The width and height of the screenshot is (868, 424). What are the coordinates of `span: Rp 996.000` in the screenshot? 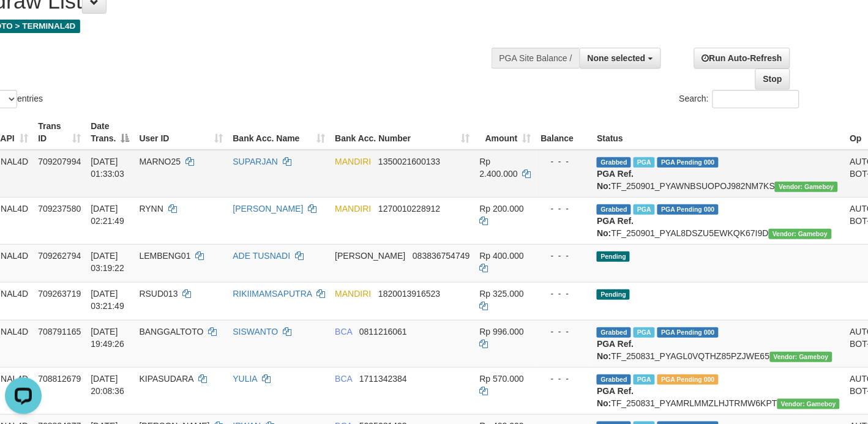 It's located at (502, 332).